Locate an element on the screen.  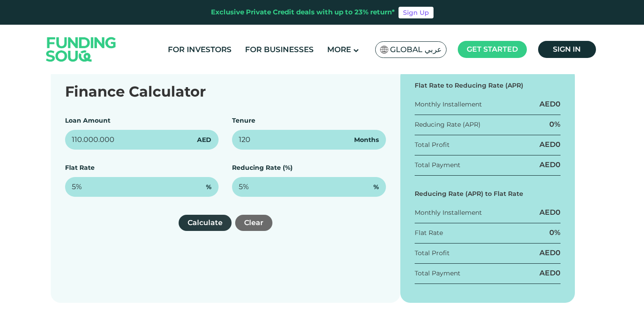
span: More is located at coordinates (339, 49).